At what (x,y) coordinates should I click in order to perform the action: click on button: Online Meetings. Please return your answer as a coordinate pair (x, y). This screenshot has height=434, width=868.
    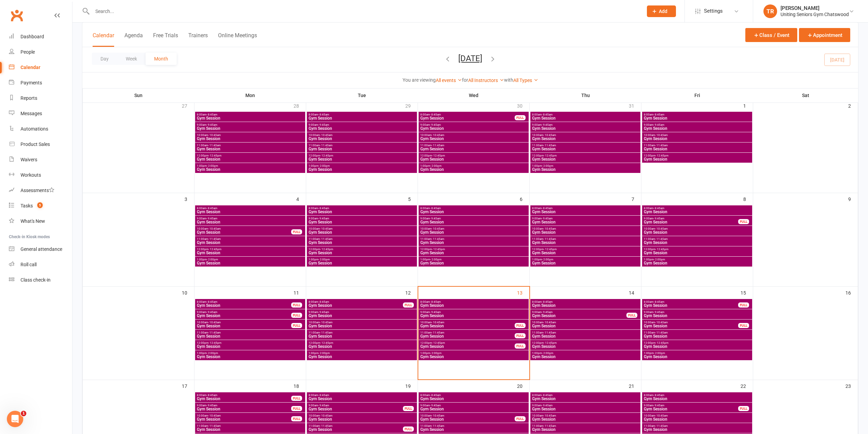
    Looking at the image, I should click on (237, 39).